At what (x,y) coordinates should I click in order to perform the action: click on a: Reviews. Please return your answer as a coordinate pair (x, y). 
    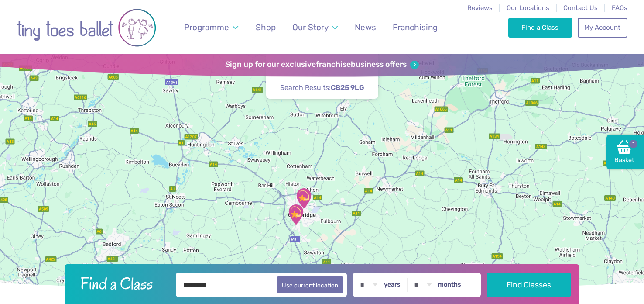
    Looking at the image, I should click on (480, 8).